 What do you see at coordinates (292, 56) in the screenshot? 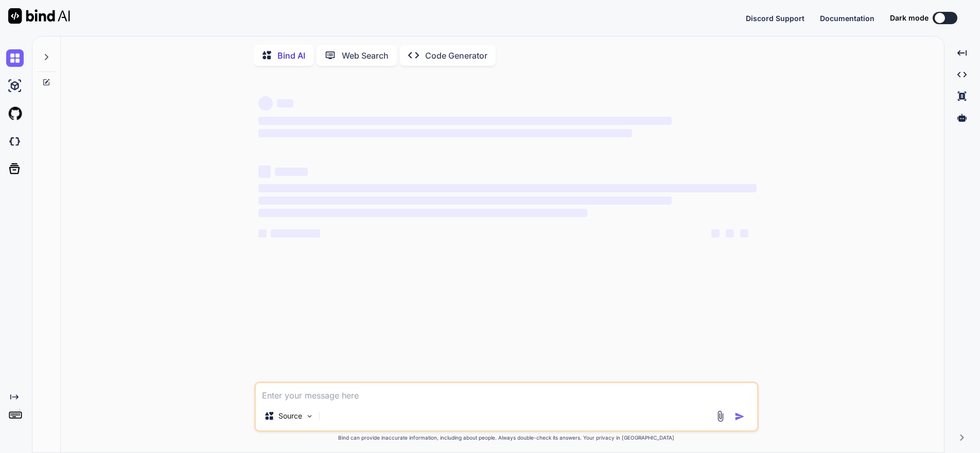
I see `p: Bind AI` at bounding box center [292, 56].